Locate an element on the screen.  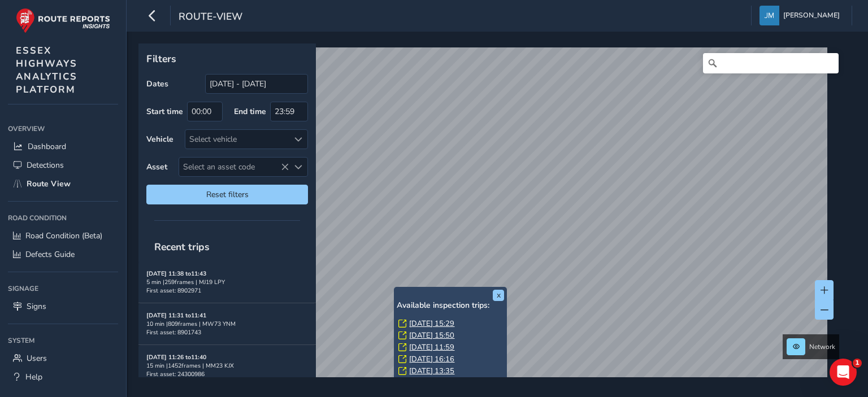
h6: Available inspection trips: is located at coordinates (451, 306).